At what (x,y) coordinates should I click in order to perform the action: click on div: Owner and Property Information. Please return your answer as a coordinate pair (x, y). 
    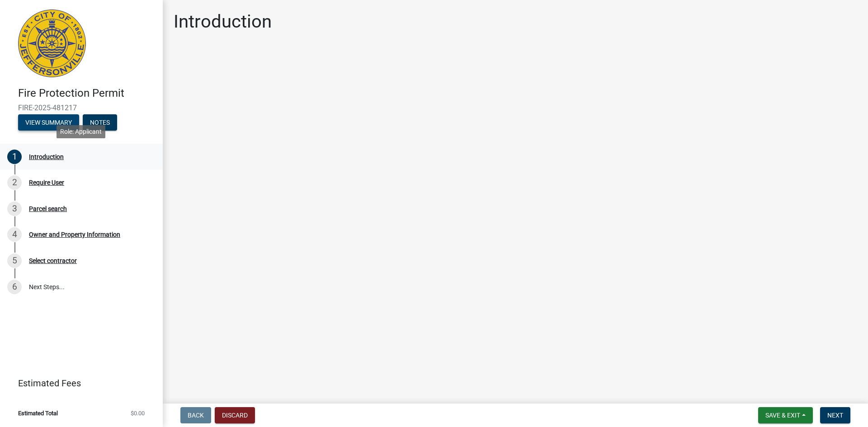
    Looking at the image, I should click on (75, 235).